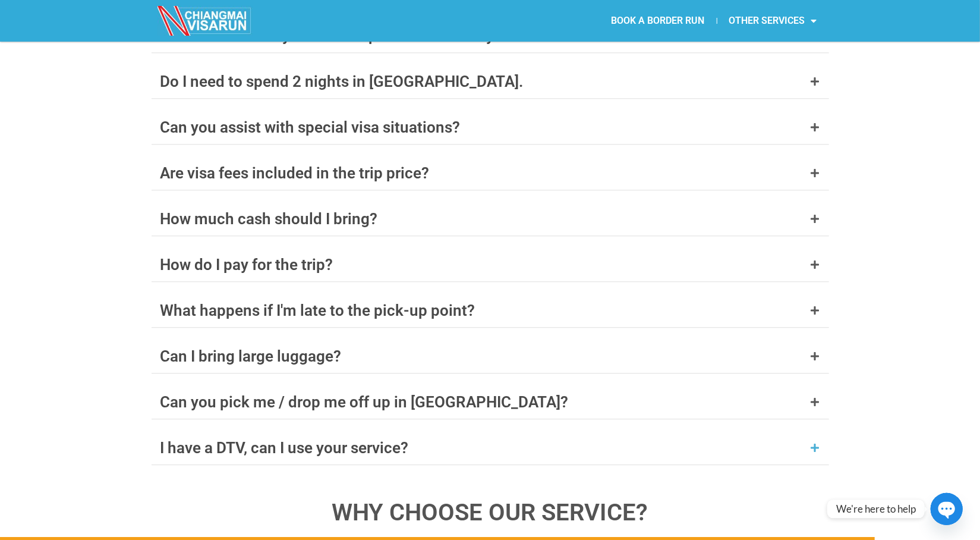  Describe the element at coordinates (246, 264) in the screenshot. I see `div: How do I pay for the trip?` at that location.